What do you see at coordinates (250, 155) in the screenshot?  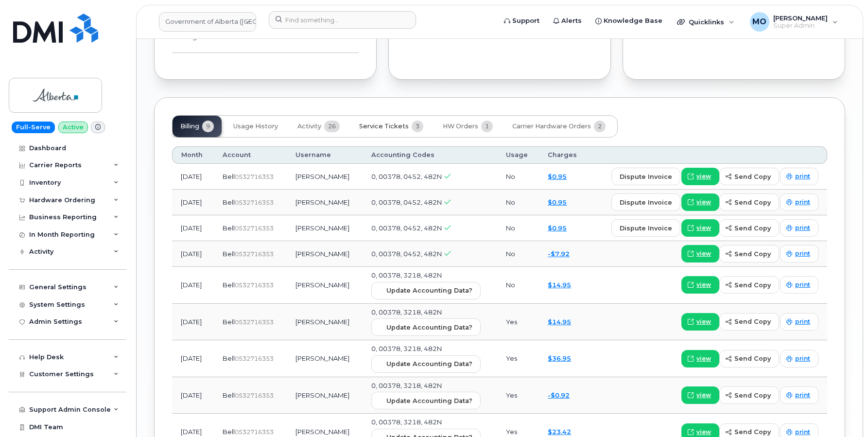 I see `th: Account` at bounding box center [250, 155].